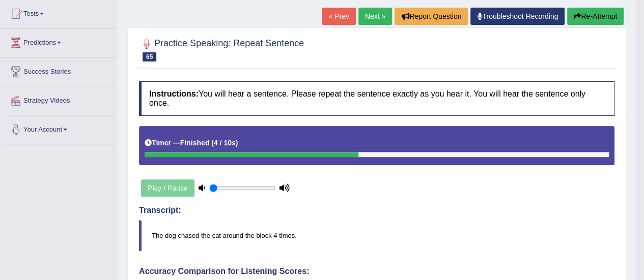  Describe the element at coordinates (338, 16) in the screenshot. I see `a: « Prev` at that location.